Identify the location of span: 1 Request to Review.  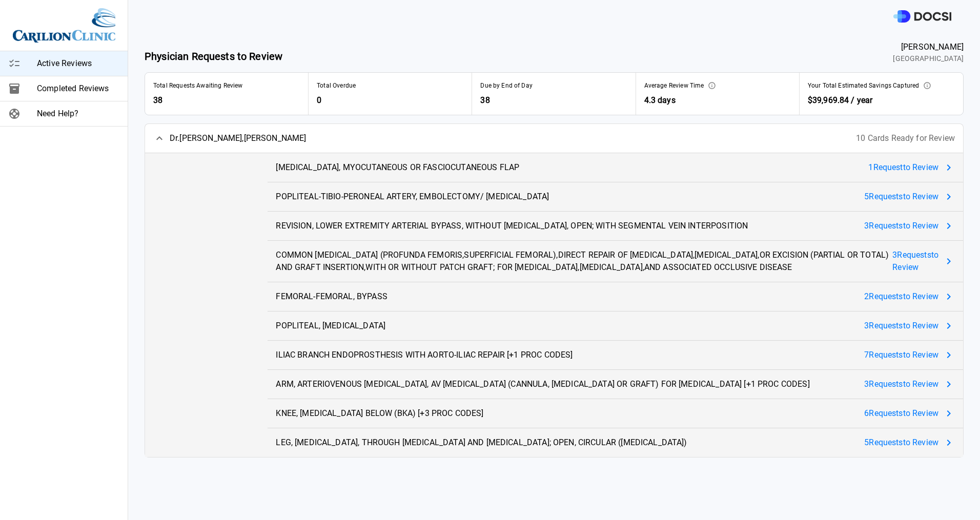
(903, 168).